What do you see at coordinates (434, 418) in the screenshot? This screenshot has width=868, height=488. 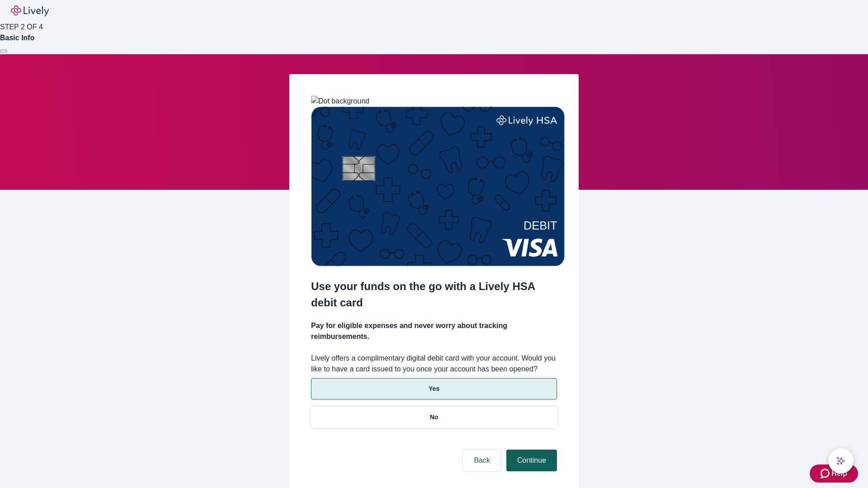 I see `p: No` at bounding box center [434, 418].